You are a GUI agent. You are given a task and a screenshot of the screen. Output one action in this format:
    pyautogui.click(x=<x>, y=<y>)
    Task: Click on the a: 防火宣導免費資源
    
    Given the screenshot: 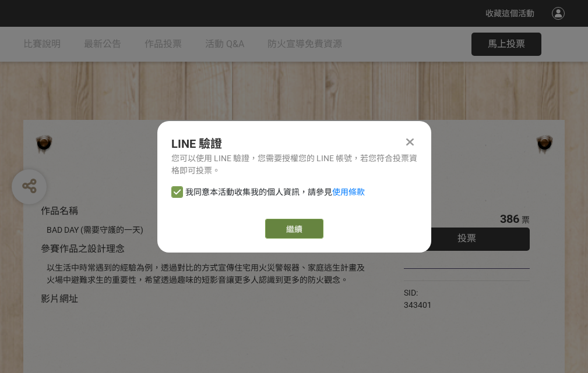 What is the action you would take?
    pyautogui.click(x=304, y=44)
    